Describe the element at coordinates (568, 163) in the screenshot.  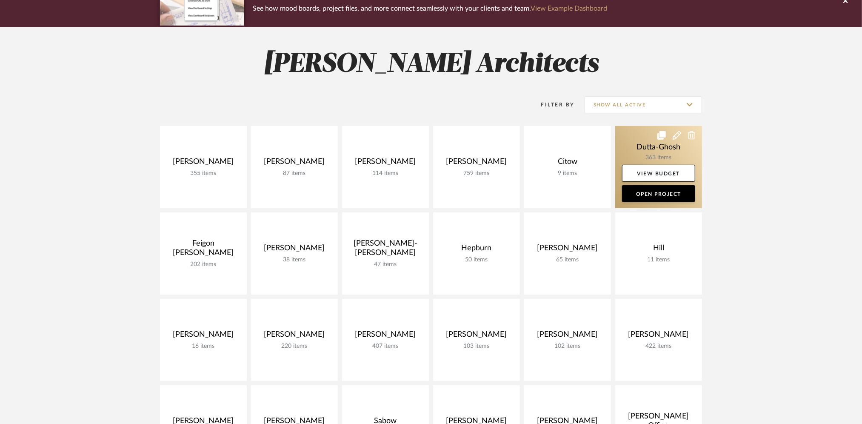
I see `div: Citow` at that location.